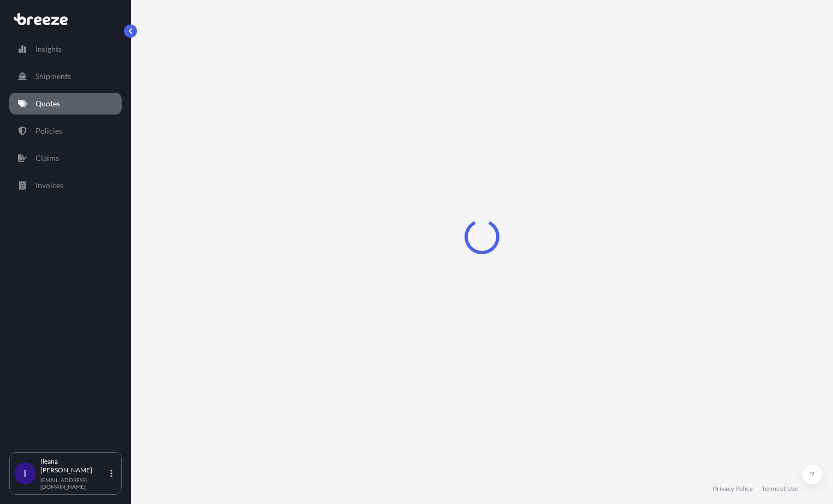 The width and height of the screenshot is (833, 504). What do you see at coordinates (65, 185) in the screenshot?
I see `a: Invoices` at bounding box center [65, 185].